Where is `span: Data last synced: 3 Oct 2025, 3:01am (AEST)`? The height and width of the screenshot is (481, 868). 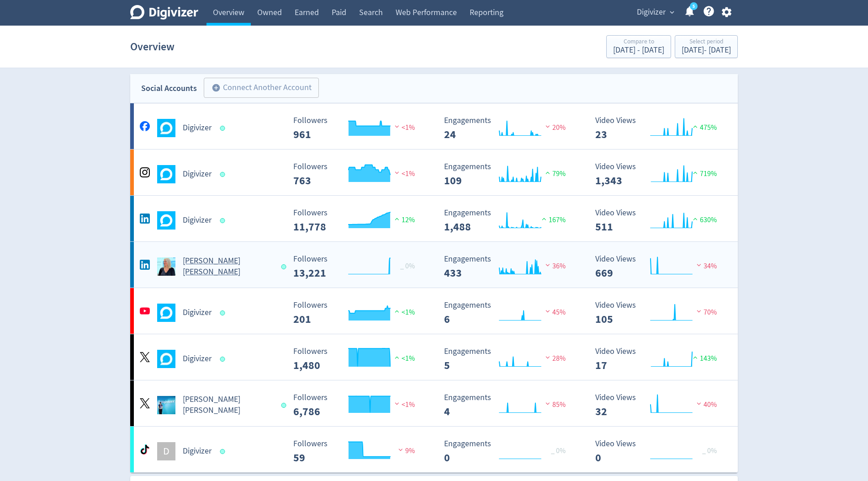 span: Data last synced: 3 Oct 2025, 3:01am (AEST) is located at coordinates (224, 312).